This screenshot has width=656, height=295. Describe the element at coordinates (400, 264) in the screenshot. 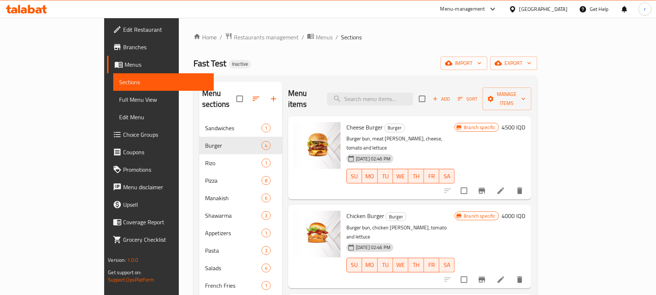

I see `span: WE` at that location.